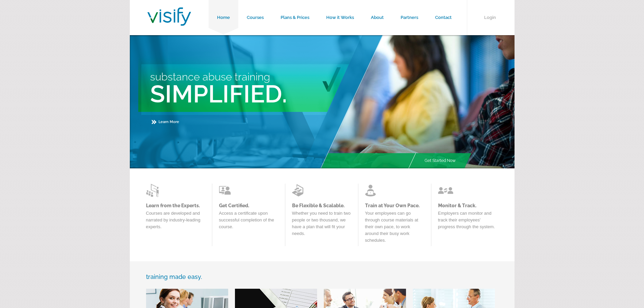 The height and width of the screenshot is (308, 644). Describe the element at coordinates (417, 102) in the screenshot. I see `img: Main Image` at that location.